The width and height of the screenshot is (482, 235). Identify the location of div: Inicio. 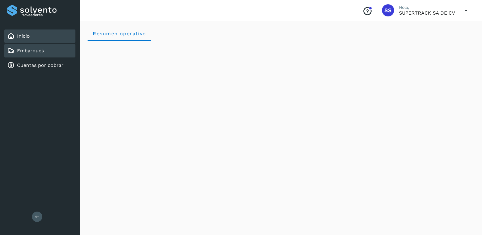
(40, 36).